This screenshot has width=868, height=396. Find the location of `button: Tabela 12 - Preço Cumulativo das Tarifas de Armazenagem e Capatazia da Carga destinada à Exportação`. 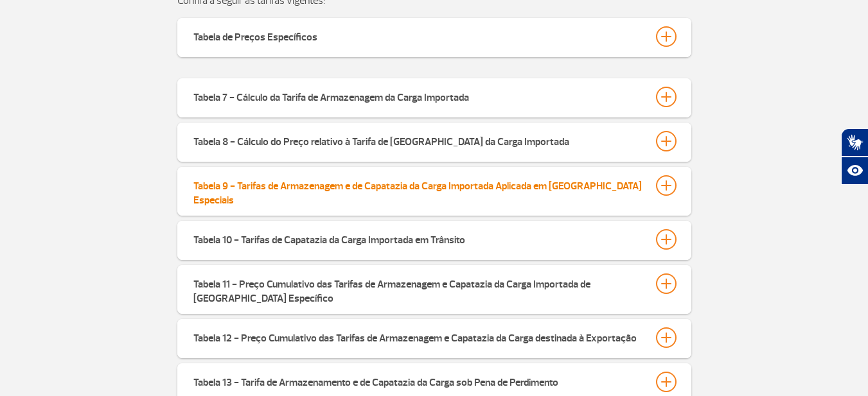

button: Tabela 12 - Preço Cumulativo das Tarifas de Armazenagem e Capatazia da Carga destinada à Exportação is located at coordinates (434, 338).